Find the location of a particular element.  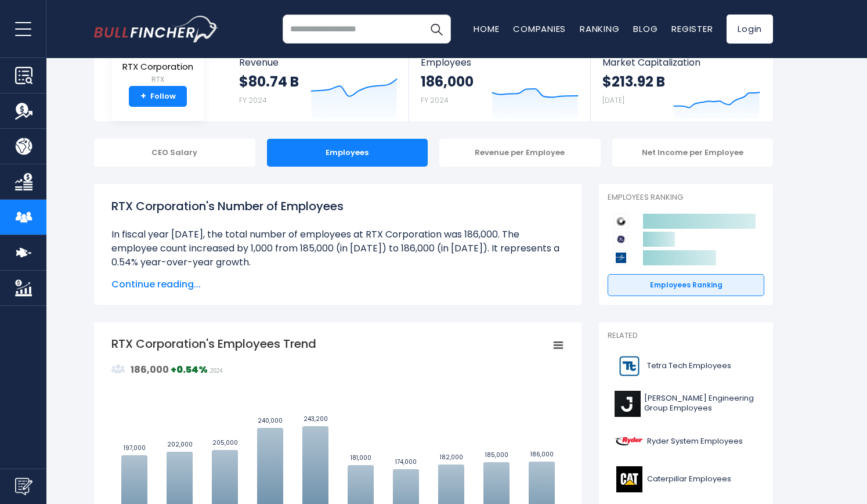

img: bullfincher logo is located at coordinates (156, 29).